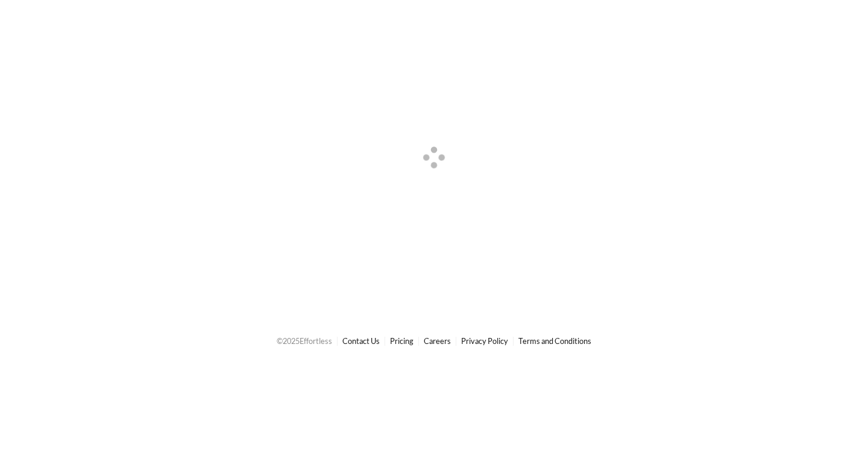 Image resolution: width=868 pixels, height=455 pixels. I want to click on a: Privacy Policy, so click(485, 341).